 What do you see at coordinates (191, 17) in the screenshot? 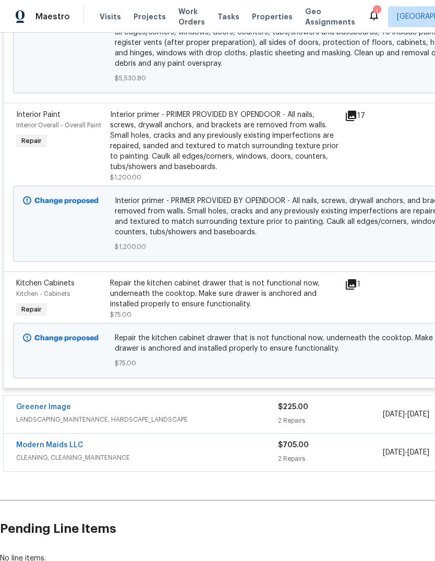
I see `span: Work Orders` at bounding box center [191, 17].